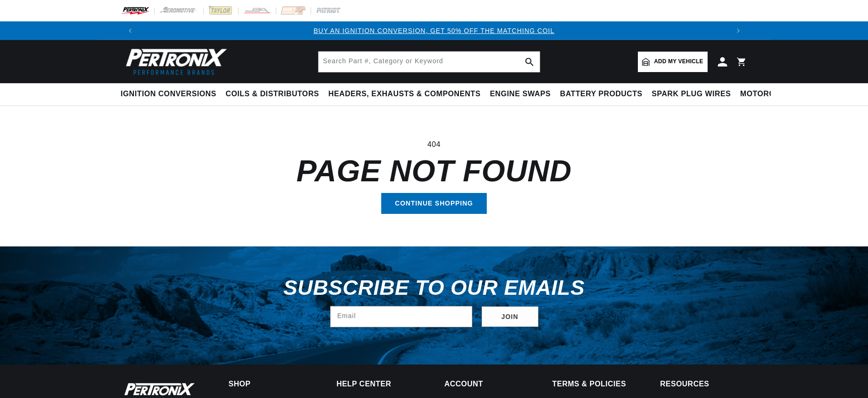 The image size is (868, 398). I want to click on h2: Help Center, so click(380, 384).